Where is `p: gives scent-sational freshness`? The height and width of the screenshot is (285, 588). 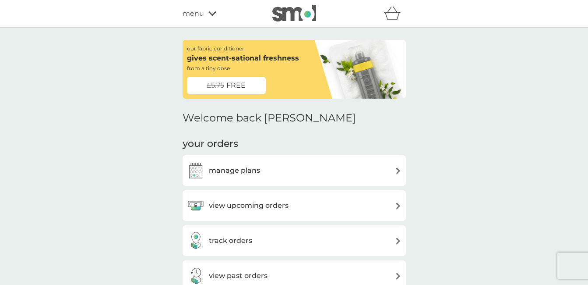
p: gives scent-sational freshness is located at coordinates (243, 58).